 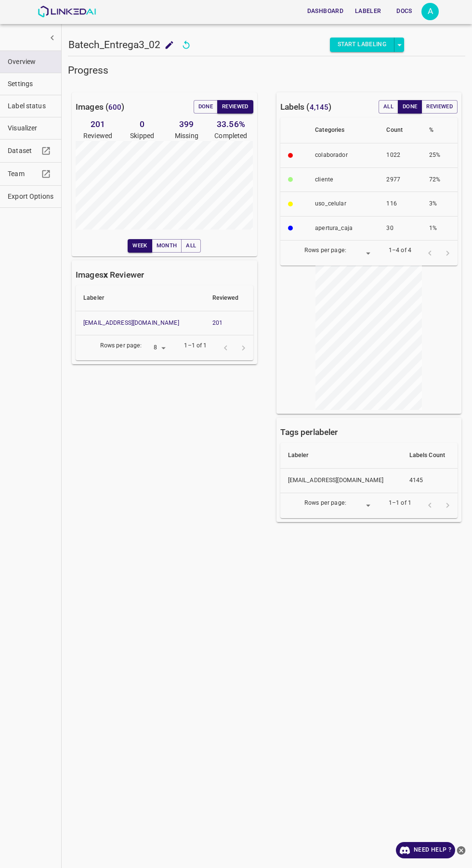 I want to click on button: Start Labeling, so click(x=362, y=45).